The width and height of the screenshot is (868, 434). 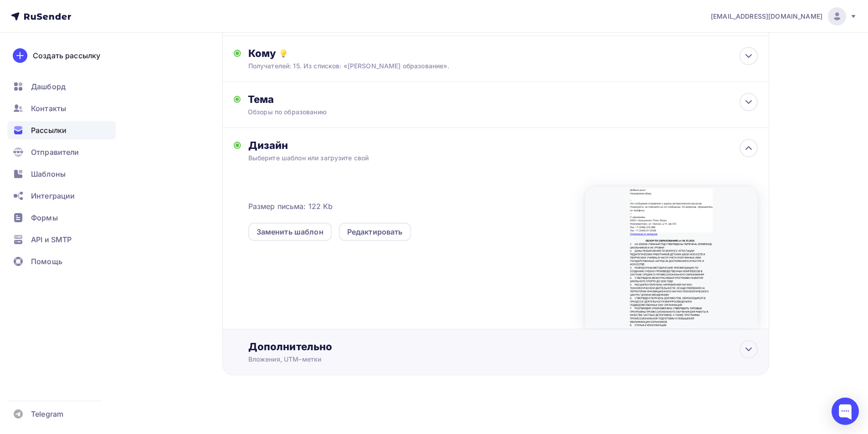 I want to click on a: Контакты, so click(x=61, y=108).